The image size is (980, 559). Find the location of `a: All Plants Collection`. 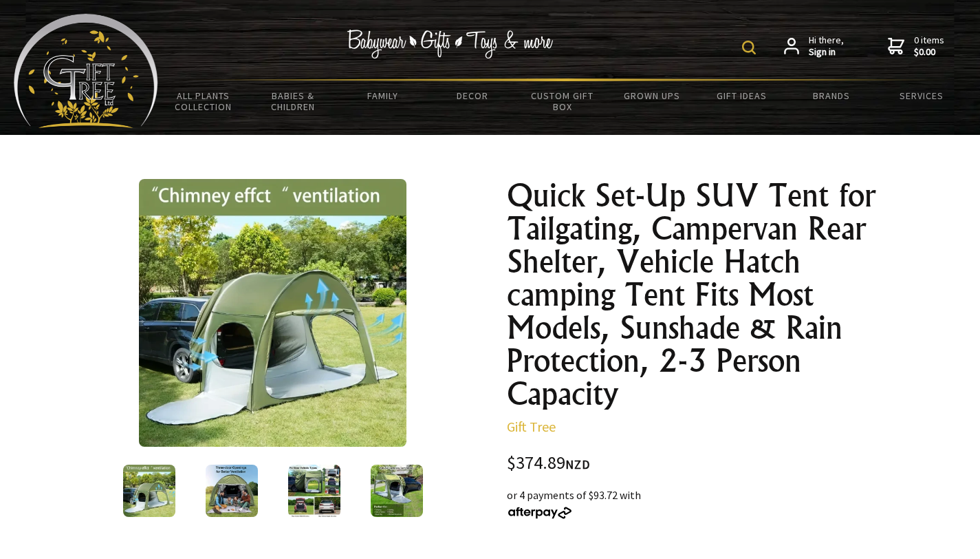

a: All Plants Collection is located at coordinates (203, 101).